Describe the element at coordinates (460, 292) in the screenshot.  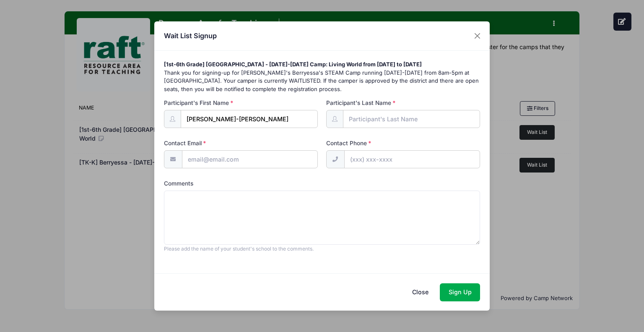
I see `button: Sign Up` at that location.